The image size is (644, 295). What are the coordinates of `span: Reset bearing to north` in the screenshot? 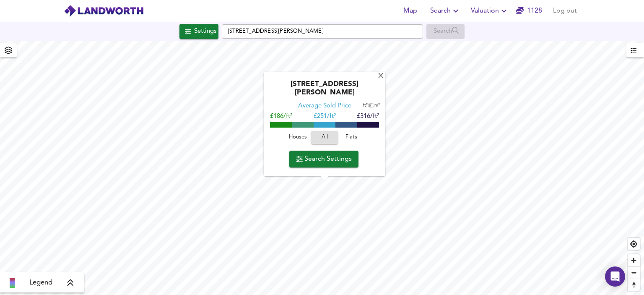 It's located at (633, 285).